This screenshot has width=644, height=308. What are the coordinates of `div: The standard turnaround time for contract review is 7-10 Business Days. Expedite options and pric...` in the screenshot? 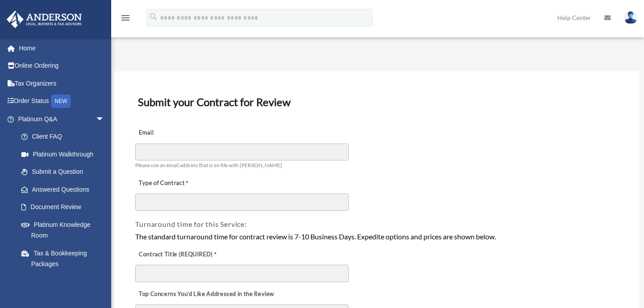 It's located at (376, 237).